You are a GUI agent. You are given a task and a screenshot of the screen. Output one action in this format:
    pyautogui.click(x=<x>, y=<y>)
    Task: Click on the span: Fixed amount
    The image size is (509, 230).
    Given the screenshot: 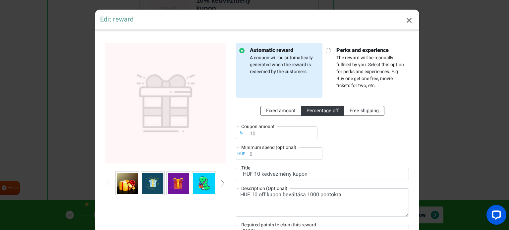 What is the action you would take?
    pyautogui.click(x=280, y=111)
    